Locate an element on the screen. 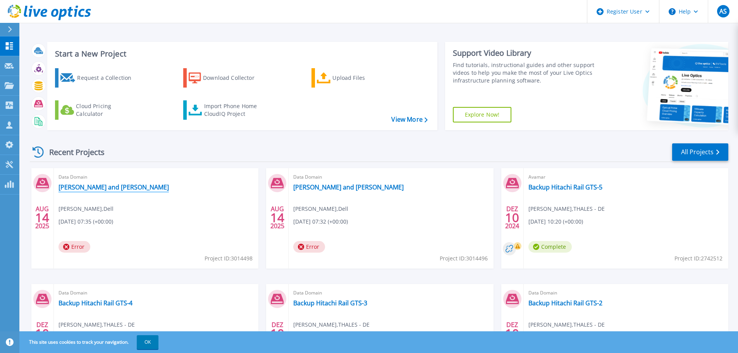  a: Download Collector is located at coordinates (226, 78).